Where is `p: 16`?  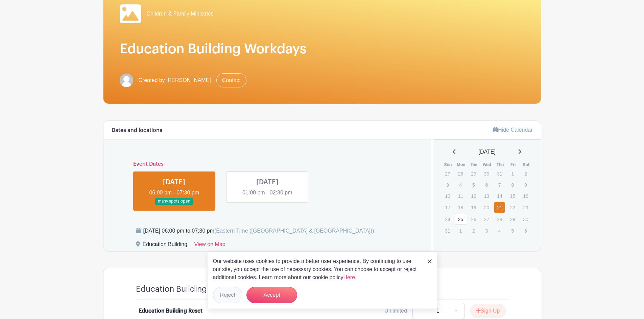
p: 16 is located at coordinates (525, 196).